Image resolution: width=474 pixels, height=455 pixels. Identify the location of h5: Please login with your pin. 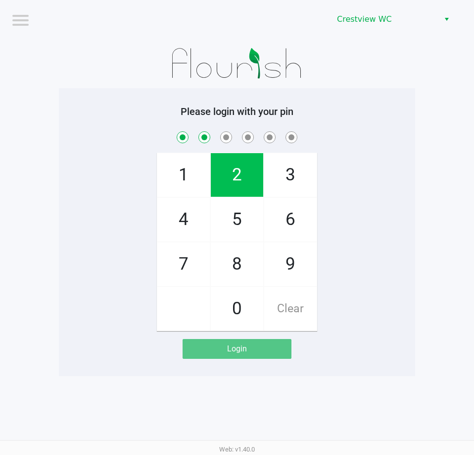
(237, 111).